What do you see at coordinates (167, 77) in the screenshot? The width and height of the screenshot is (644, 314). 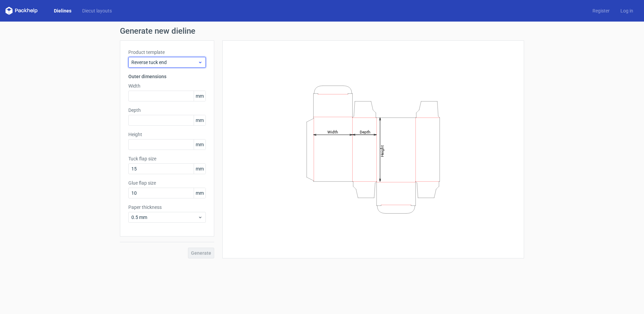 I see `h3: Outer dimensions` at bounding box center [167, 77].